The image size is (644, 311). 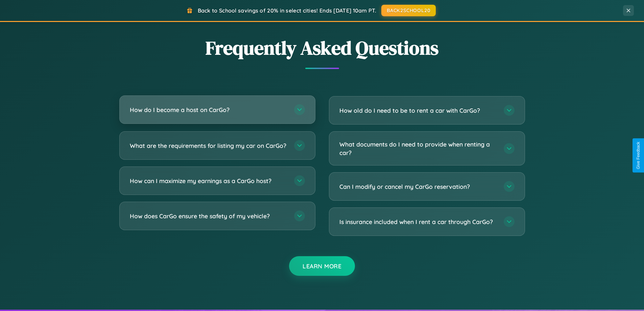 I want to click on button: BACK2SCHOOL20, so click(x=408, y=11).